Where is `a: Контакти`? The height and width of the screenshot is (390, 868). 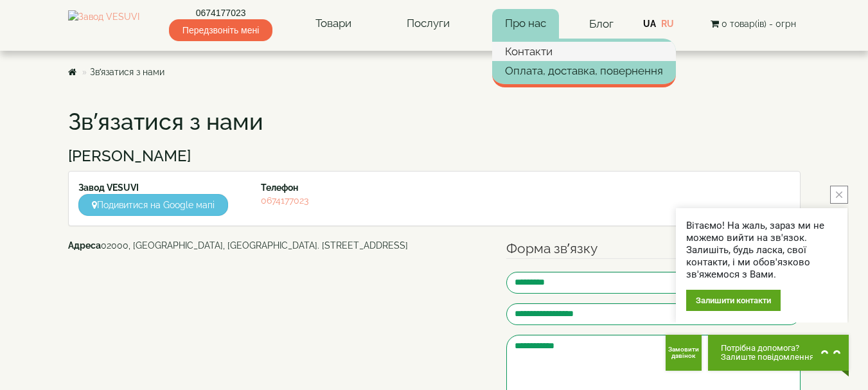
a: Контакти is located at coordinates (584, 51).